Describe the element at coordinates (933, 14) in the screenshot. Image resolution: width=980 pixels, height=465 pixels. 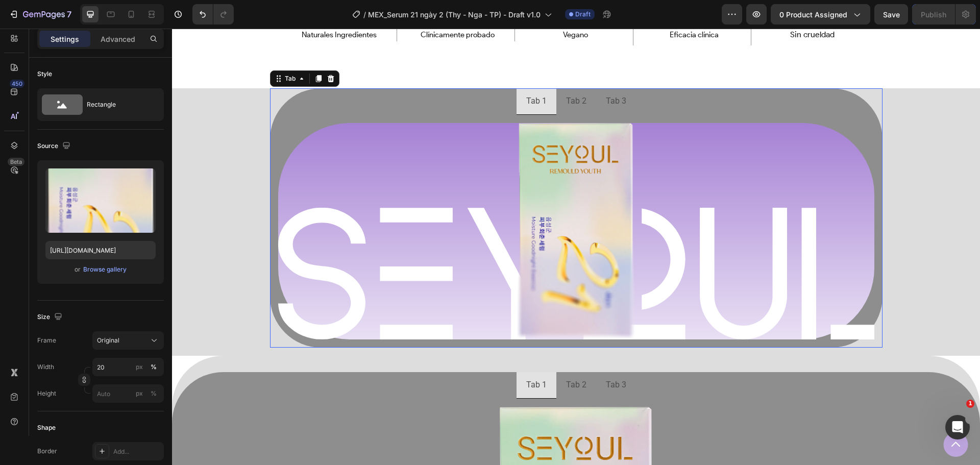
I see `div: Publish` at that location.